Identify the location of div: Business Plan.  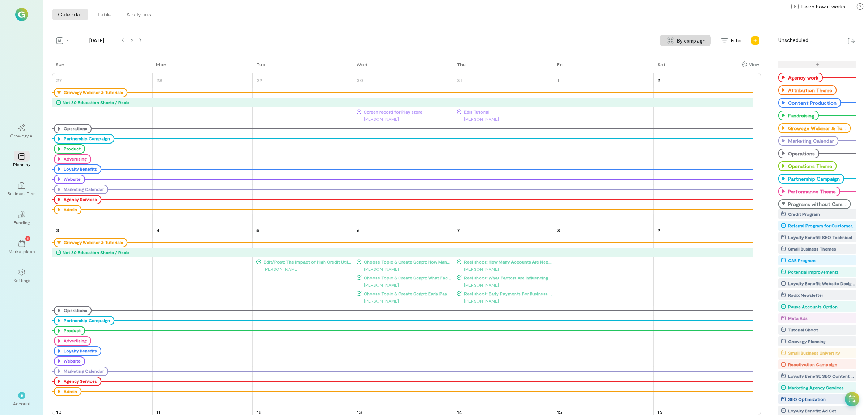
(21, 193).